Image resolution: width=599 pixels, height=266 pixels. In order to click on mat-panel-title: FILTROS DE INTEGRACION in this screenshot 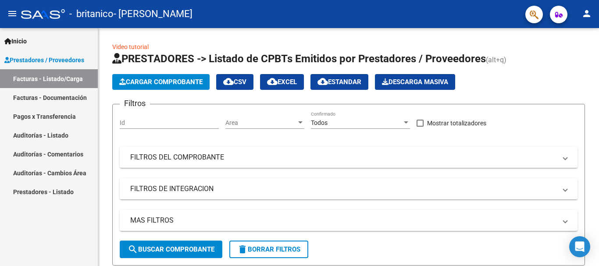, I will do `click(343, 189)`.